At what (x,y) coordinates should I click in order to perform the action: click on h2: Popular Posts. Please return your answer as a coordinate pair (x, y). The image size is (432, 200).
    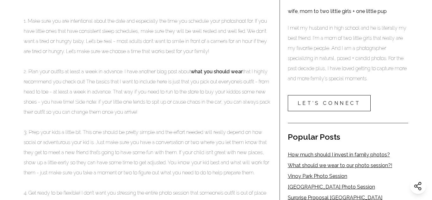
    Looking at the image, I should click on (348, 137).